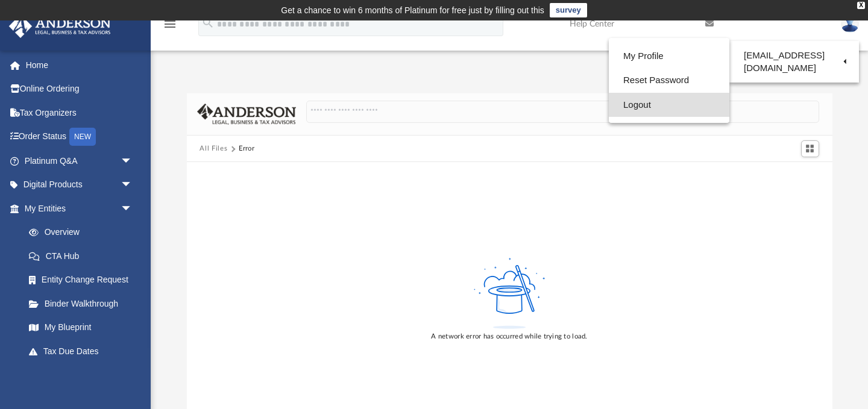 The width and height of the screenshot is (868, 409). Describe the element at coordinates (79, 113) in the screenshot. I see `a: Tax Organizers` at that location.